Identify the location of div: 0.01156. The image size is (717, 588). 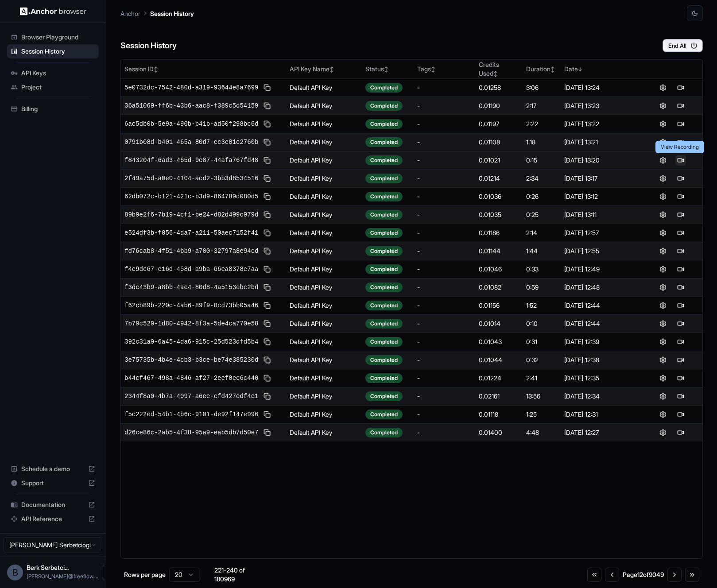
(499, 305).